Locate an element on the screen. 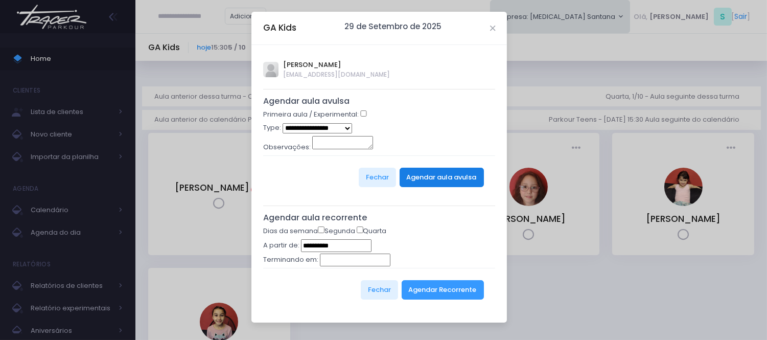 Image resolution: width=767 pixels, height=340 pixels. form: Dias da semana is located at coordinates (379, 268).